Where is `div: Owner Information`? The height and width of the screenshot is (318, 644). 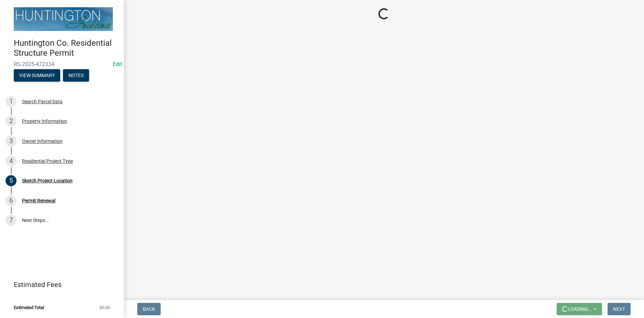
div: Owner Information is located at coordinates (42, 141).